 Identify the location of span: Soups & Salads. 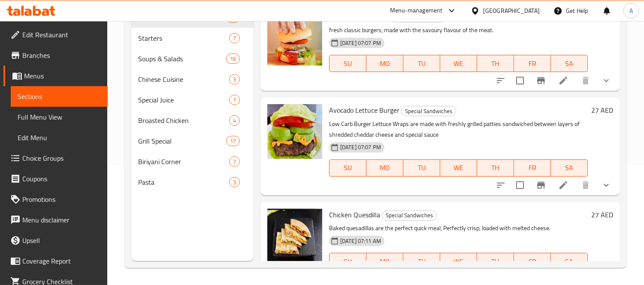
(182, 59).